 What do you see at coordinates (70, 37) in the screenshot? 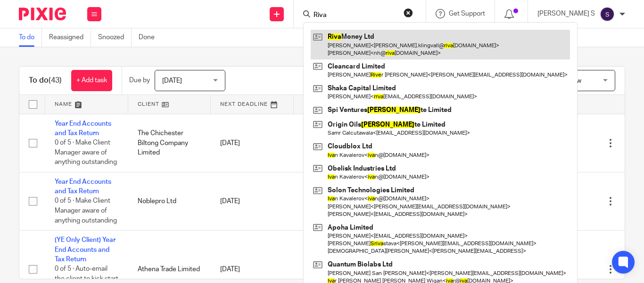
I see `a: Reassigned` at bounding box center [70, 37].